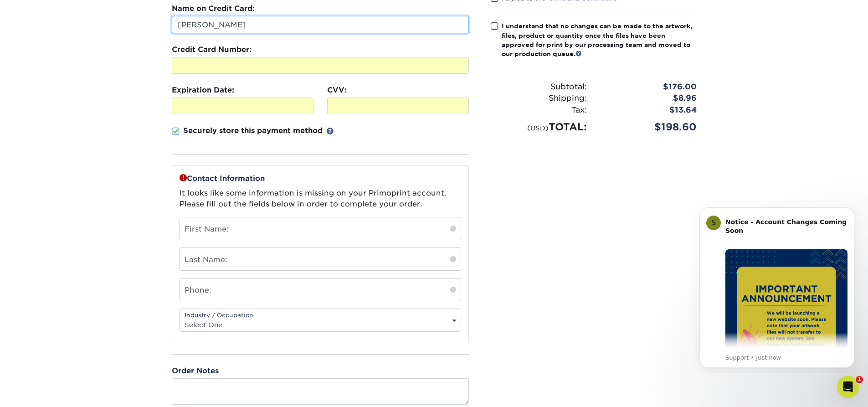 This screenshot has height=407, width=868. What do you see at coordinates (321, 24) in the screenshot?
I see `input: First & Last Name` at bounding box center [321, 24].